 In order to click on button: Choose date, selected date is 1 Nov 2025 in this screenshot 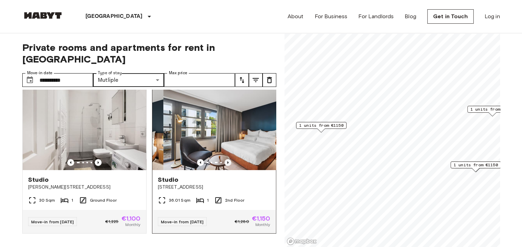, I will do `click(30, 80)`.